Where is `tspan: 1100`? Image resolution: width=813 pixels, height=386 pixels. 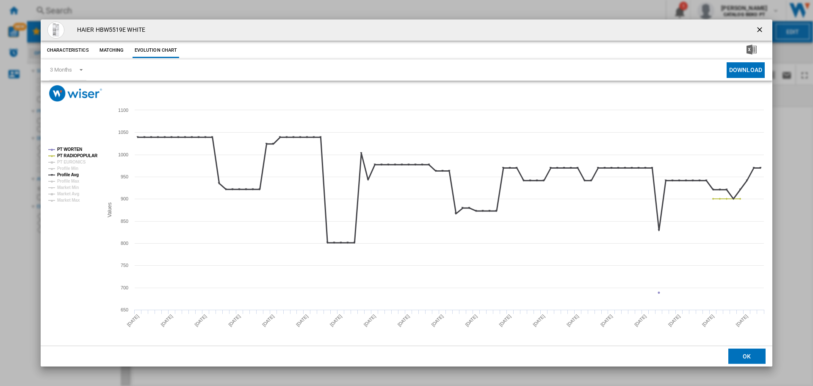 tspan: 1100 is located at coordinates (123, 110).